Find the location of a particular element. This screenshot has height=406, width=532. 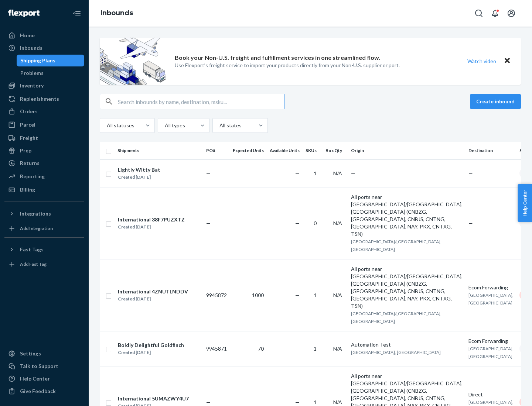

button: Close is located at coordinates (508, 61).